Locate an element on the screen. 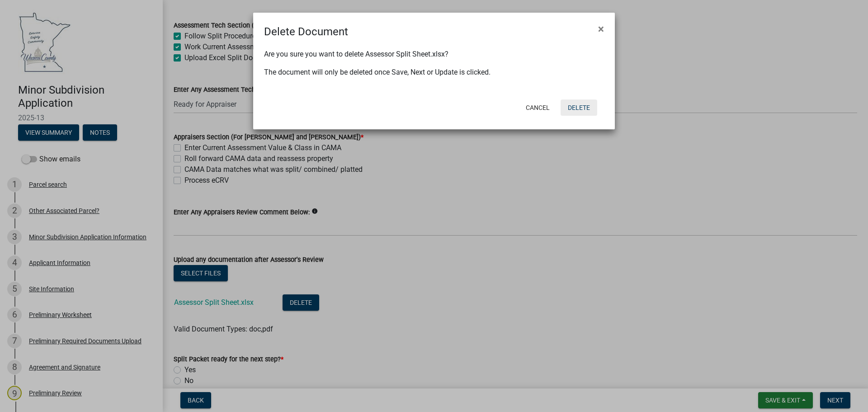 The image size is (868, 412). button: Cancel is located at coordinates (537, 107).